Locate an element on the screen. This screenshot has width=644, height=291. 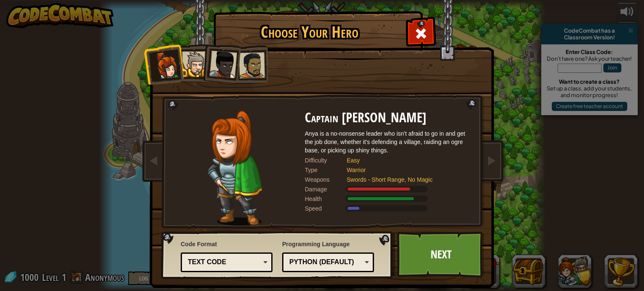
div: Warrior is located at coordinates (405, 170).